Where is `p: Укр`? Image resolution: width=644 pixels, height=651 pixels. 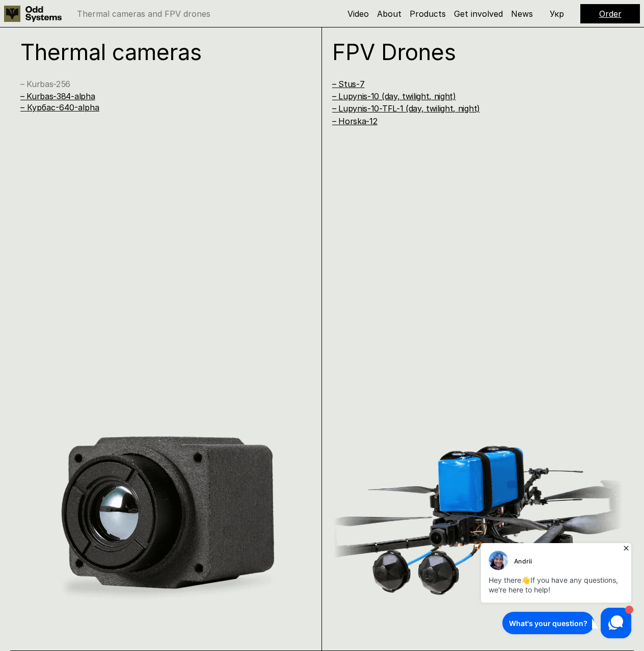 p: Укр is located at coordinates (557, 14).